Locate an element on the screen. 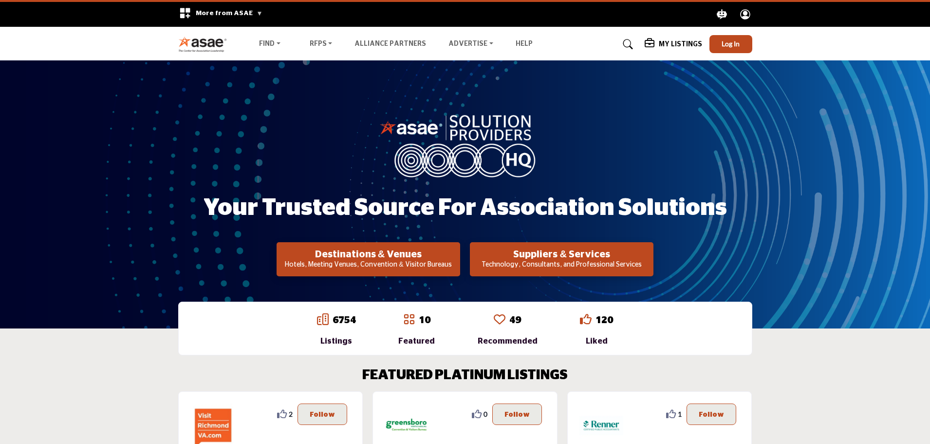 The image size is (930, 444). img: image is located at coordinates (465, 145).